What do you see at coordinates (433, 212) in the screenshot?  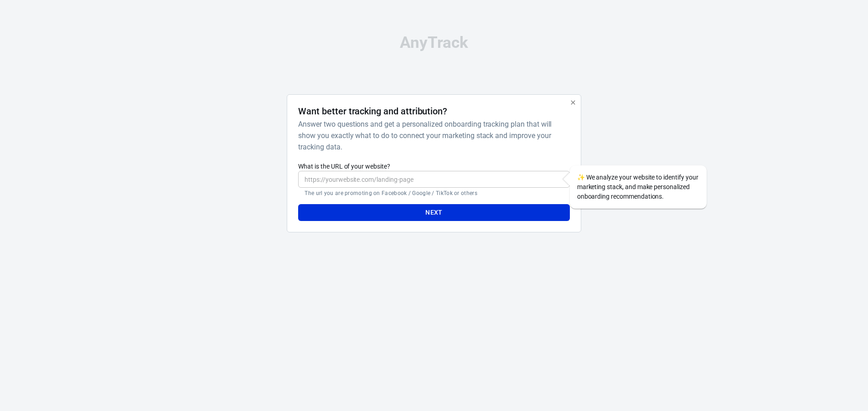 I see `button: Next` at bounding box center [433, 212].